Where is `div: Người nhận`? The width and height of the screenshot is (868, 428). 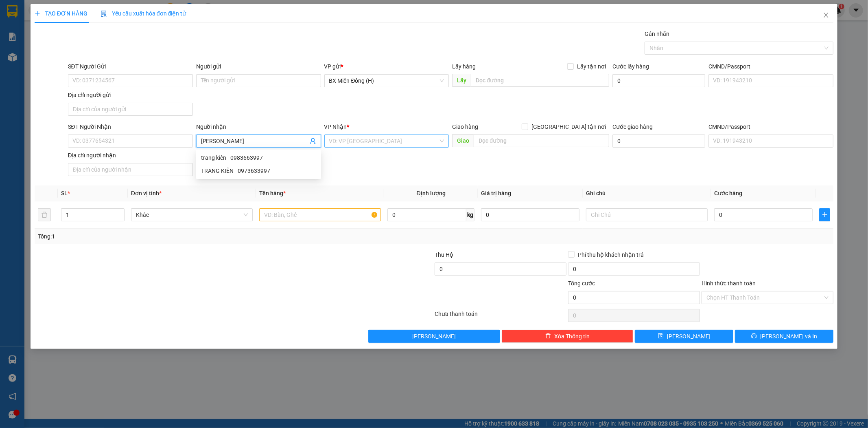
div: Người nhận is located at coordinates (259, 126).